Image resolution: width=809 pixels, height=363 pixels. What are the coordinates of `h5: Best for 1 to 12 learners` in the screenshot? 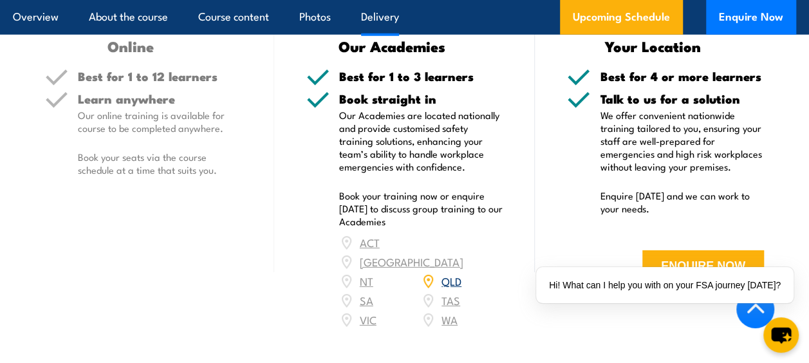 It's located at (160, 76).